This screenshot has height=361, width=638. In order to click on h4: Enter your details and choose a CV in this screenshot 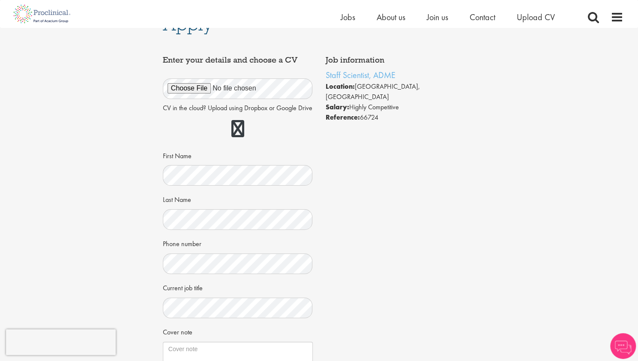, I will do `click(238, 60)`.